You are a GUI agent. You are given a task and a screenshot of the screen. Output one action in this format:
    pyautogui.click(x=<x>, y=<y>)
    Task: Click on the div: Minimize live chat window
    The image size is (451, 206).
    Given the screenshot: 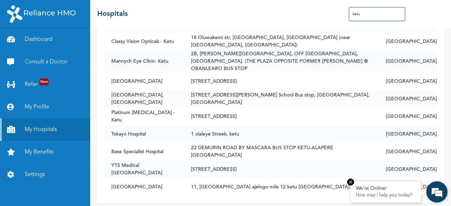 What is the action you would take?
    pyautogui.click(x=124, y=12)
    